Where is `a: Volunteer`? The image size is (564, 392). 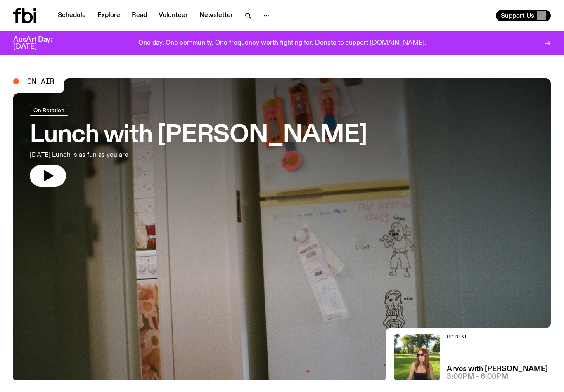 a: Volunteer is located at coordinates (173, 16).